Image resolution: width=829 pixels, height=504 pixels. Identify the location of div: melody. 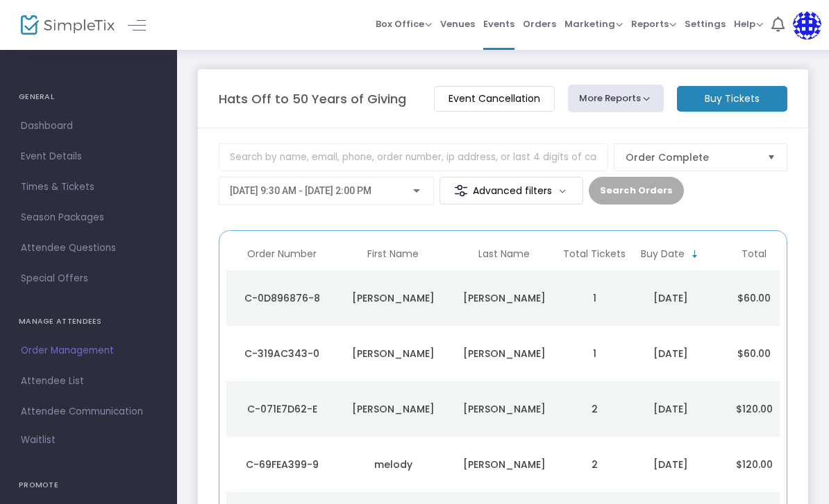
(393, 465).